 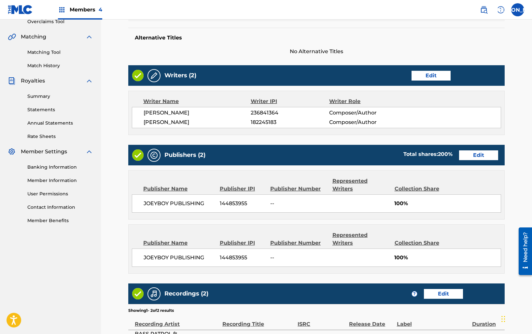 What do you see at coordinates (290, 113) in the screenshot?
I see `span: 236841364` at bounding box center [290, 113].